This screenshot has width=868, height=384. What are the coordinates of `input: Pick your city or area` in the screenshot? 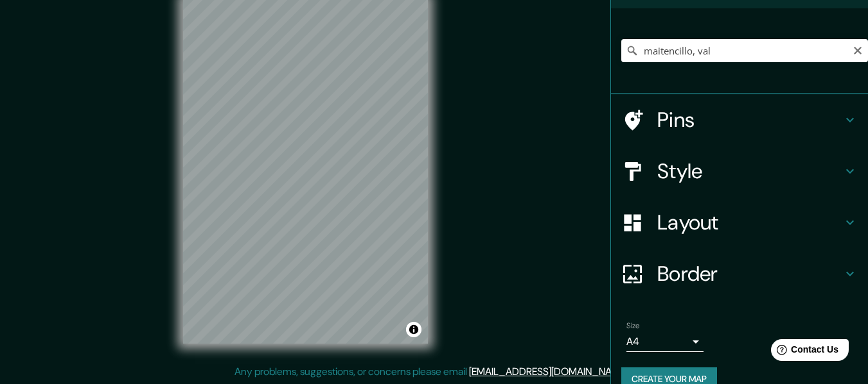 It's located at (745, 51).